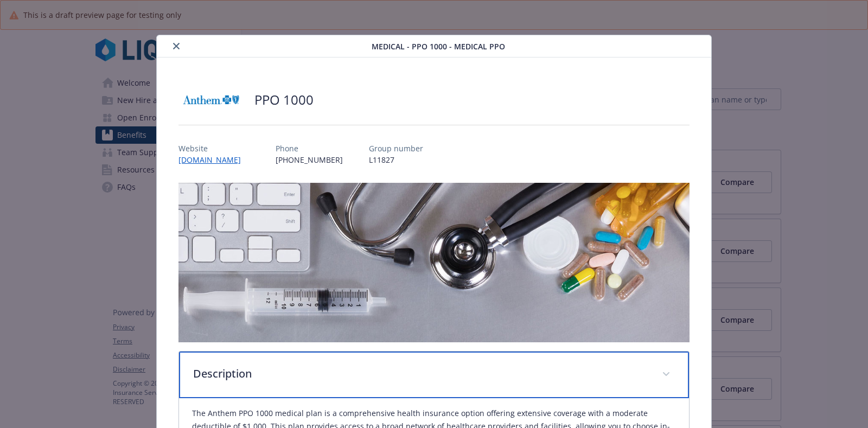 Image resolution: width=868 pixels, height=428 pixels. Describe the element at coordinates (309, 148) in the screenshot. I see `p: Phone` at that location.